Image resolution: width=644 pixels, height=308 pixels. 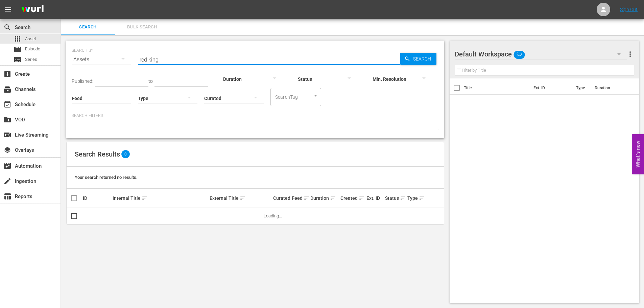 What do you see at coordinates (418, 59) in the screenshot?
I see `button: Search` at bounding box center [418, 59].